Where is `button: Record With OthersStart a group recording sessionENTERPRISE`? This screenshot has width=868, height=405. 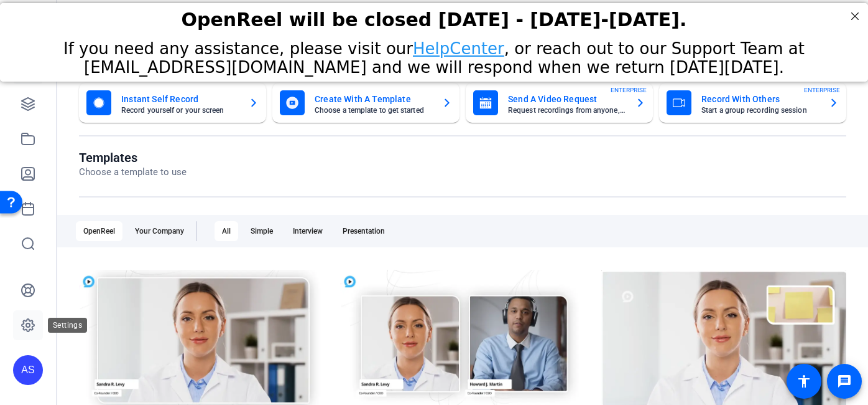
button: Record With OthersStart a group recording sessionENTERPRISE is located at coordinates (753, 103).